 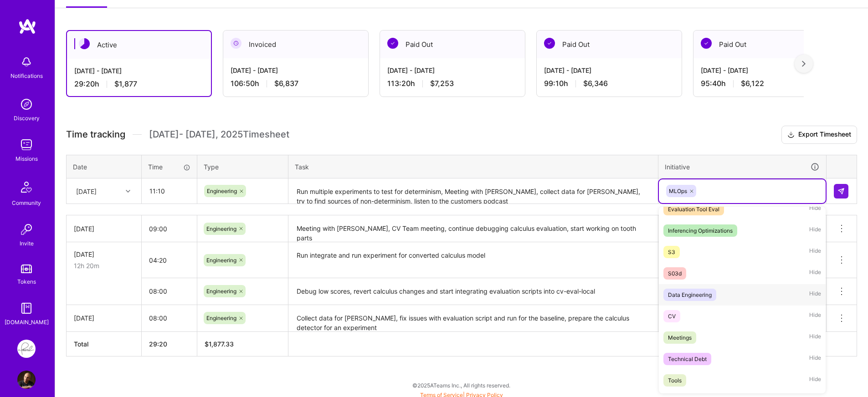 What do you see at coordinates (690, 295) in the screenshot?
I see `div: Data Engineering` at bounding box center [690, 295].